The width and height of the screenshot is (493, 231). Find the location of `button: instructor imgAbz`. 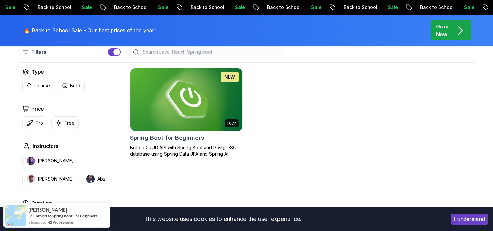

button: instructor imgAbz is located at coordinates (96, 179).